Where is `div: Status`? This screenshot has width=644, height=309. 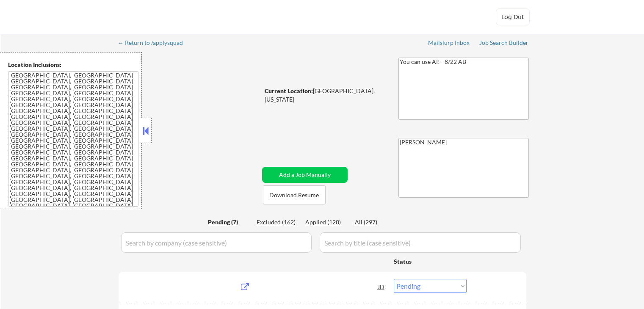 div: Status is located at coordinates (430, 261).